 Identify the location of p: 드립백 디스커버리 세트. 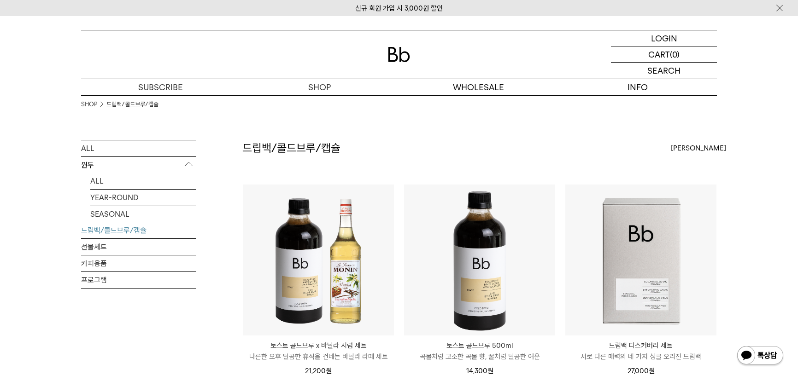
(641, 346).